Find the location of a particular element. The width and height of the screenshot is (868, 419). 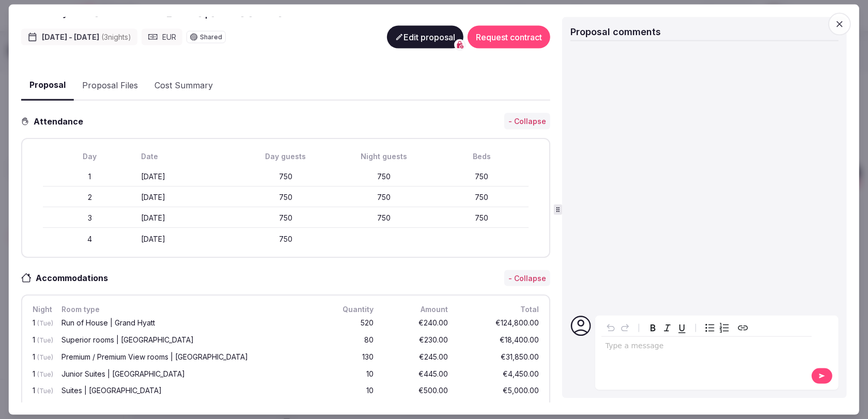

div: EUR is located at coordinates (162, 37).